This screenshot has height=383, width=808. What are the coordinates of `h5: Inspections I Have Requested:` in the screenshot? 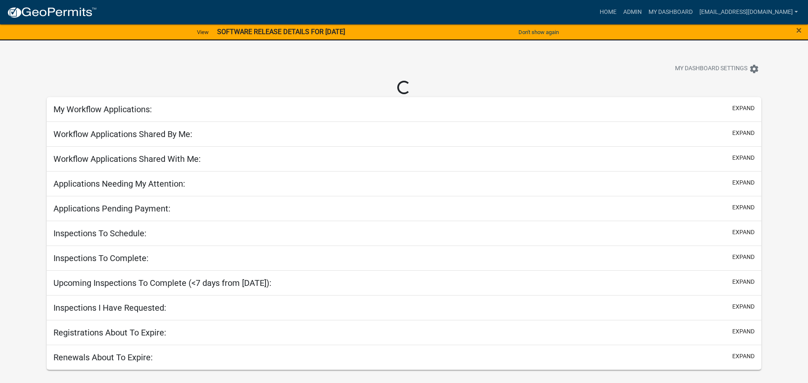 It's located at (110, 308).